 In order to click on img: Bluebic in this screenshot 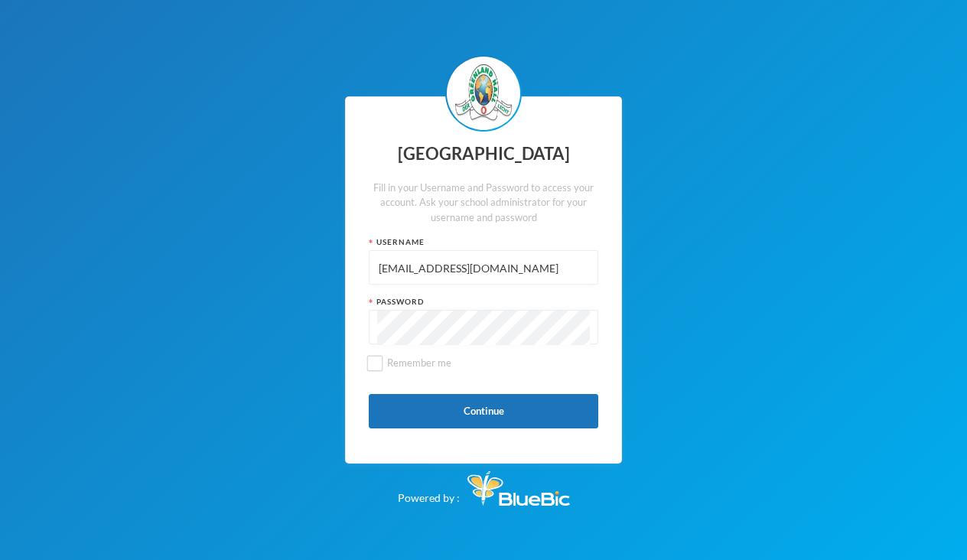, I will do `click(519, 488)`.